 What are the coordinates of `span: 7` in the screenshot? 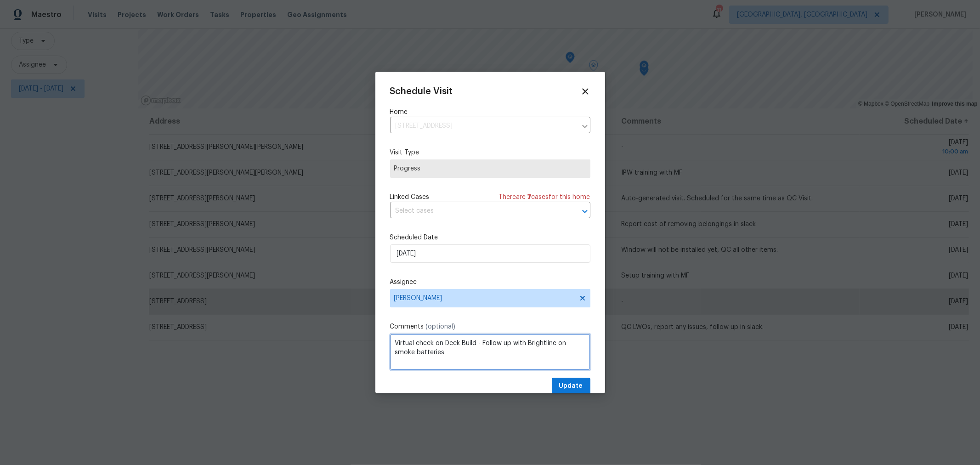 It's located at (530, 197).